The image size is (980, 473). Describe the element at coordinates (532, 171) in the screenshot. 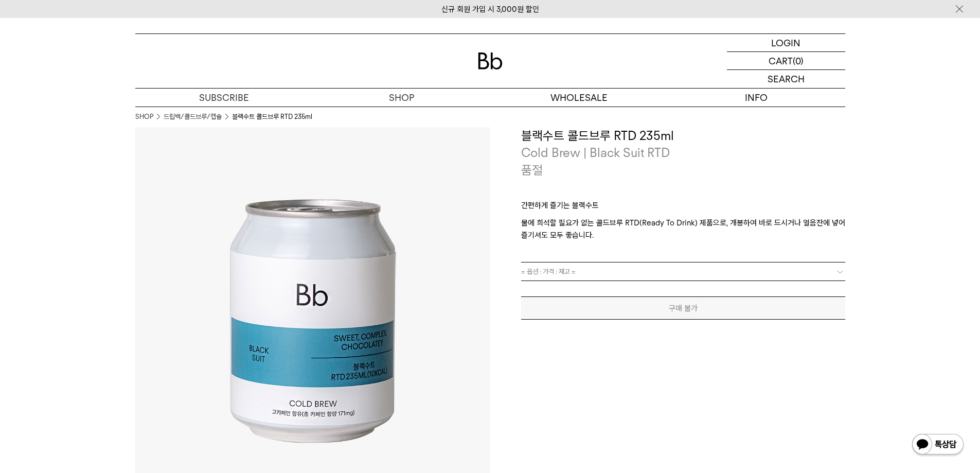

I see `p: 품절` at that location.